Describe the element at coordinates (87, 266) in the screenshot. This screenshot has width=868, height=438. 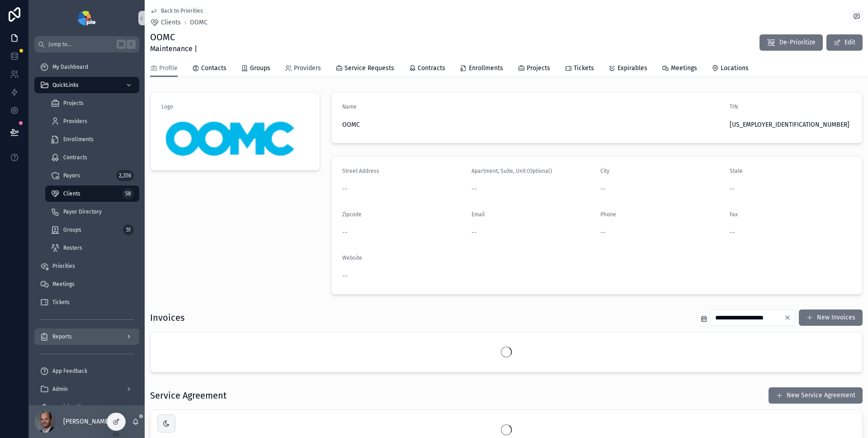
I see `a: Priorities` at that location.